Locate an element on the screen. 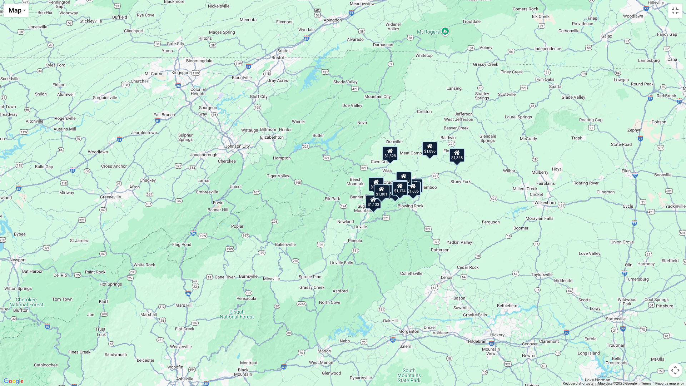 Image resolution: width=686 pixels, height=386 pixels. button: Keyboard shortcuts is located at coordinates (578, 384).